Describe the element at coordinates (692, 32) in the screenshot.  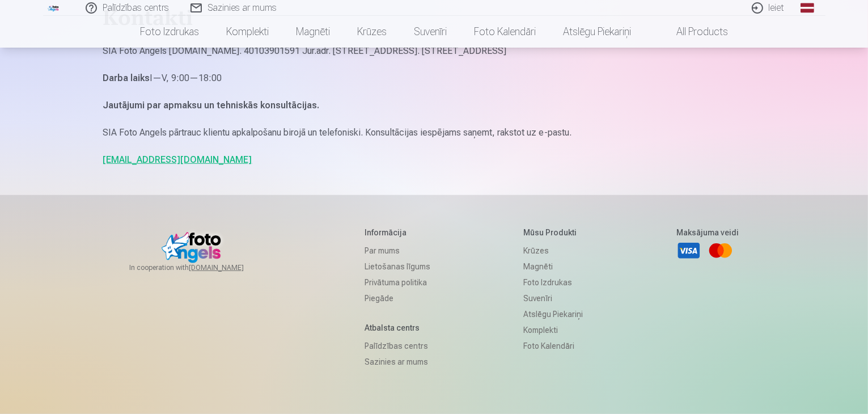
I see `a: All products` at that location.